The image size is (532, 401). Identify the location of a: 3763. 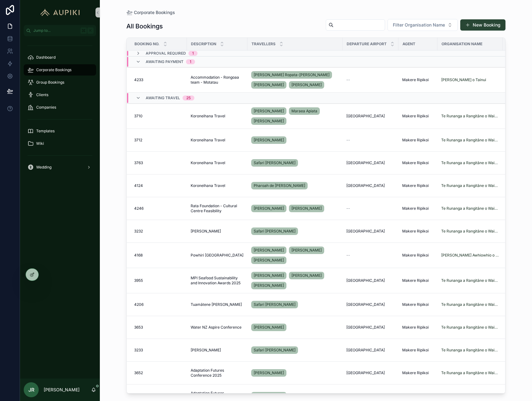
(158, 163).